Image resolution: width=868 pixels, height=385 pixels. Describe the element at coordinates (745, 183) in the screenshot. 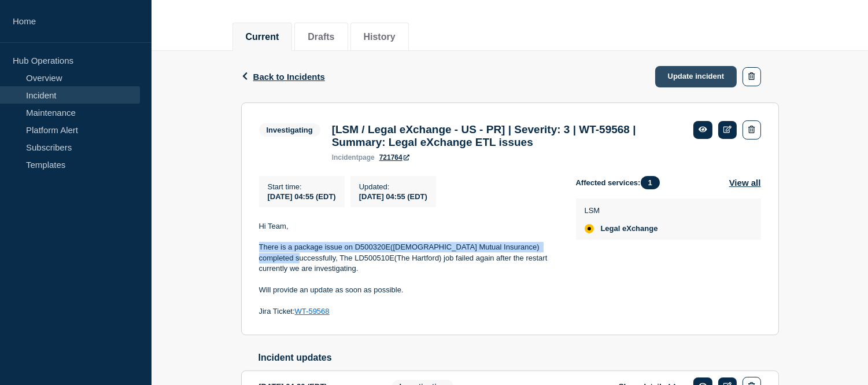

I see `button: View all` at that location.